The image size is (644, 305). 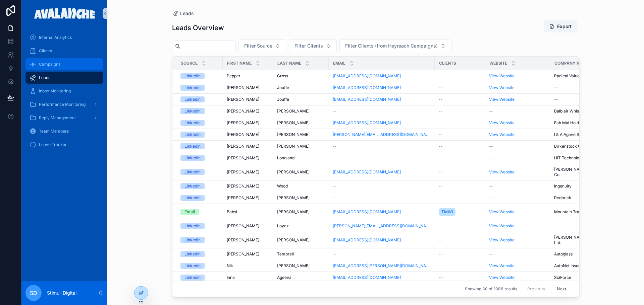 What do you see at coordinates (232, 212) in the screenshot?
I see `span: Babsi` at bounding box center [232, 212].